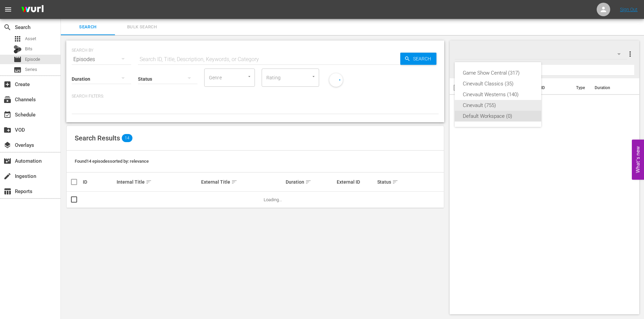  What do you see at coordinates (498, 95) in the screenshot?
I see `div: Cinevault Westerns (140)` at bounding box center [498, 95].